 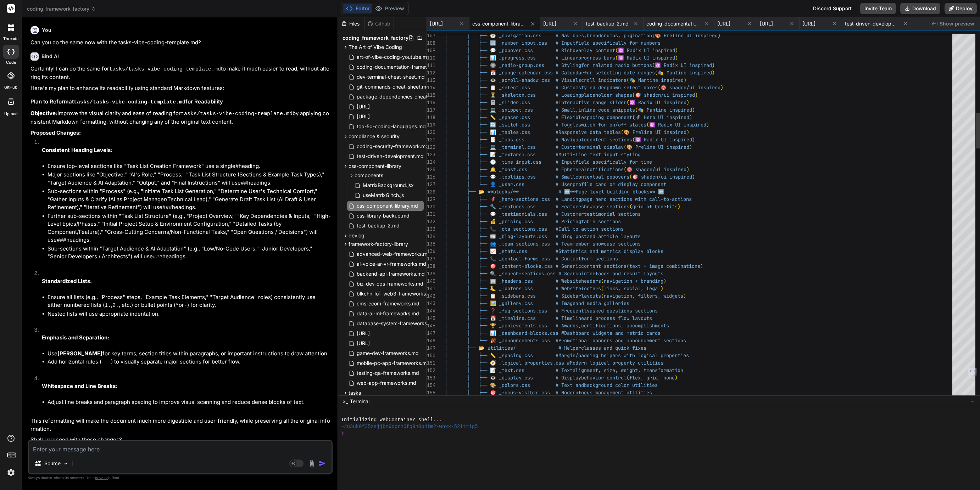 What do you see at coordinates (189, 179) in the screenshot?
I see `li: Major sections like "Objective," "AI's Role," "Process," "Task List Structure (Sections & Example...` at bounding box center [189, 179].